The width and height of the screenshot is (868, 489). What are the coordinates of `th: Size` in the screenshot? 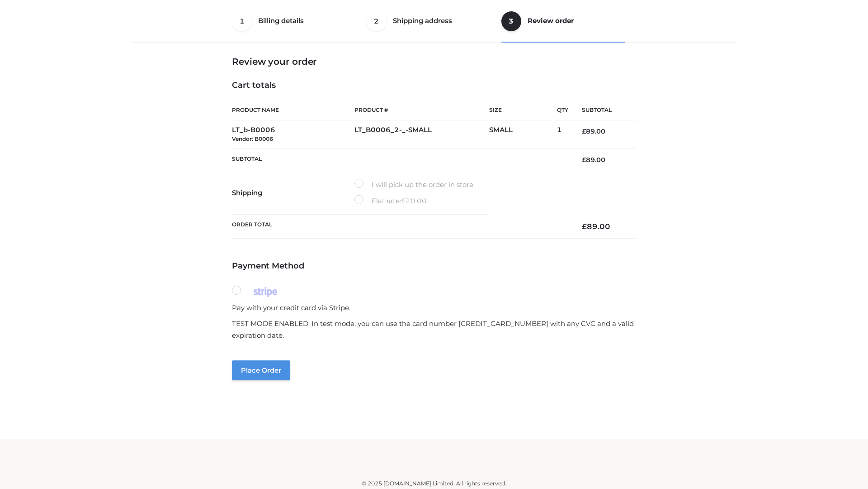 It's located at (521, 110).